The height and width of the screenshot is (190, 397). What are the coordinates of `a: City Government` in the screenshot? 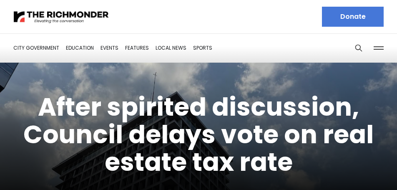 It's located at (36, 48).